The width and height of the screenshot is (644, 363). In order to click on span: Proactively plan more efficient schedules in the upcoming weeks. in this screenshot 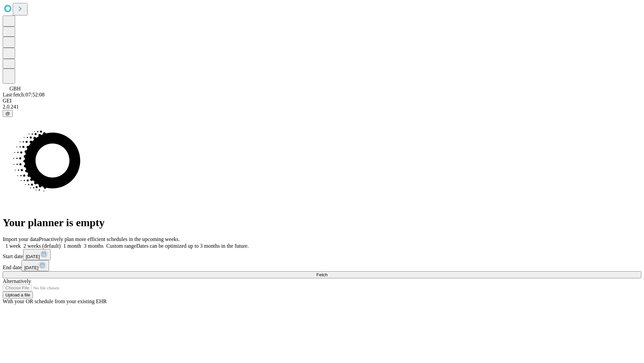, I will do `click(110, 239)`.